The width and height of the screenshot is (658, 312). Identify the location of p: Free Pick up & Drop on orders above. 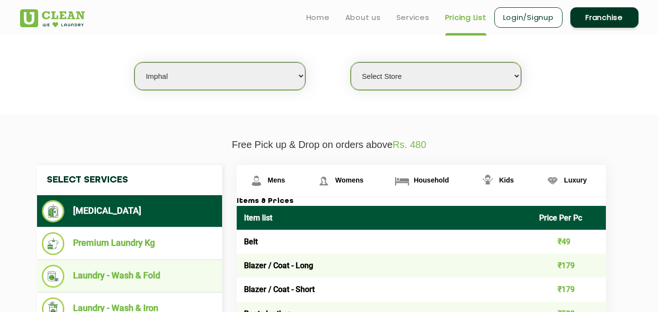
(329, 145).